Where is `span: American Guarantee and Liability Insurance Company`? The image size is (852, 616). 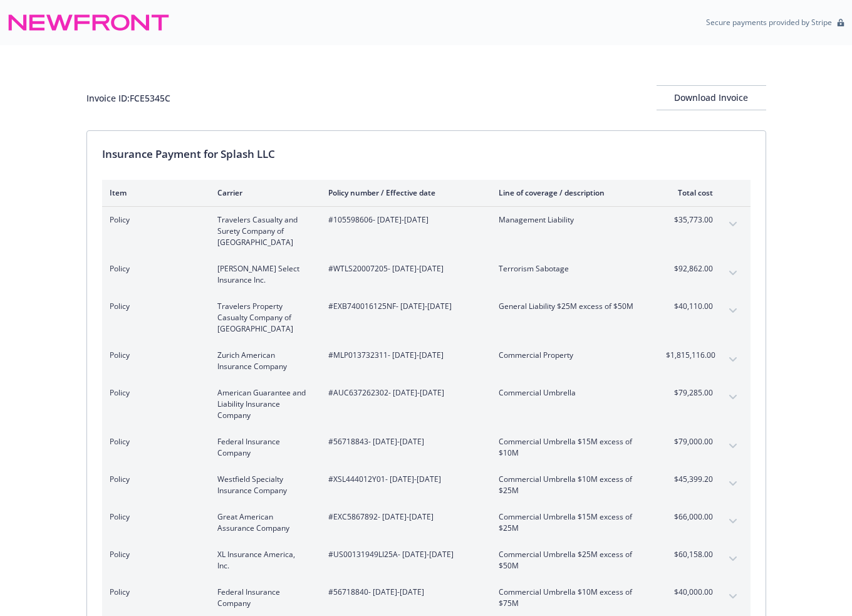
span: American Guarantee and Liability Insurance Company is located at coordinates (263, 404).